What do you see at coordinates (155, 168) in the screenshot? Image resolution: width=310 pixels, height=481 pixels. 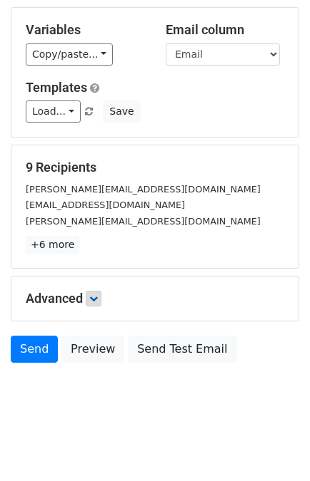 I see `h5: 9 Recipients` at bounding box center [155, 168].